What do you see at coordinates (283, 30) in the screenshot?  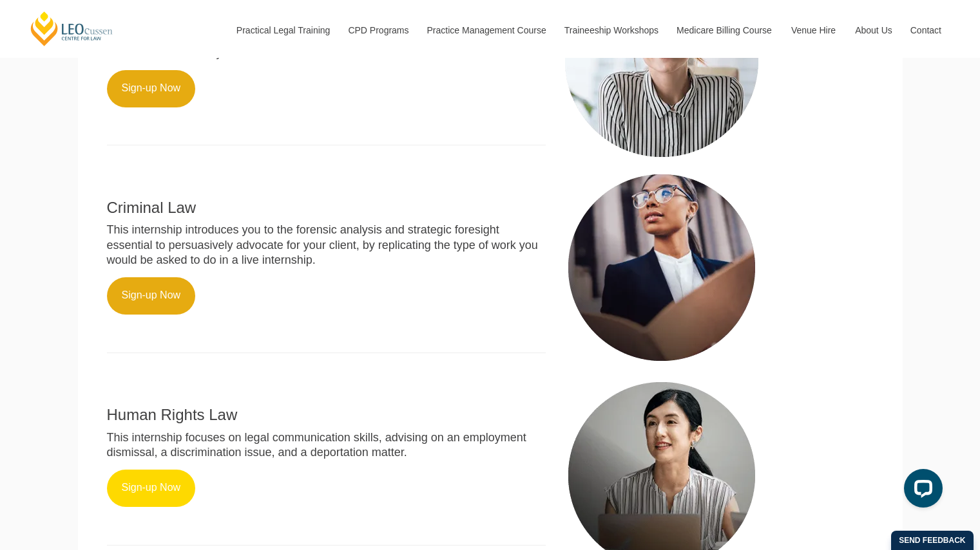 I see `a: Practical Legal Training` at bounding box center [283, 30].